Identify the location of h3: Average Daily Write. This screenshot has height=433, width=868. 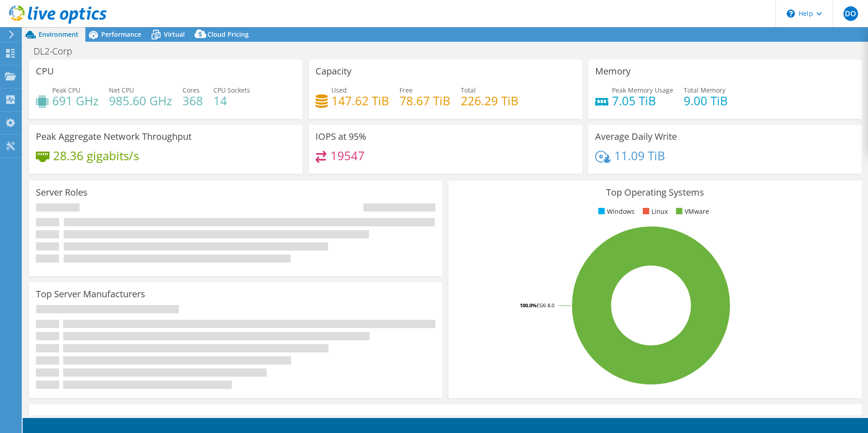
(636, 137).